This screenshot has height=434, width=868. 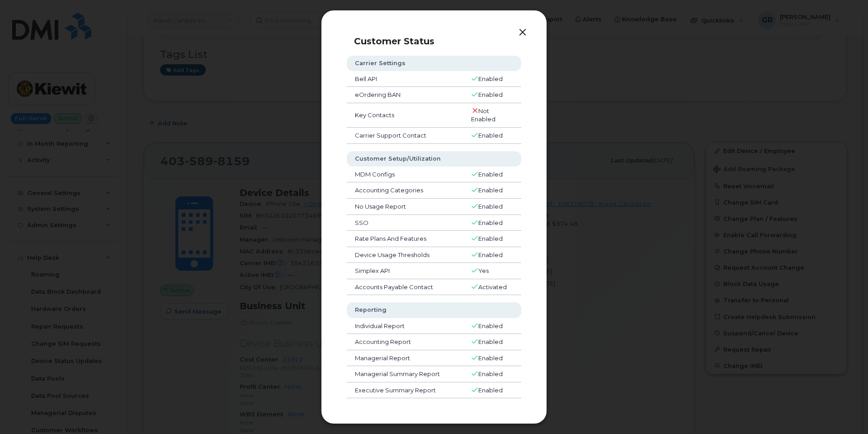 What do you see at coordinates (405, 79) in the screenshot?
I see `td: Bell API` at bounding box center [405, 79].